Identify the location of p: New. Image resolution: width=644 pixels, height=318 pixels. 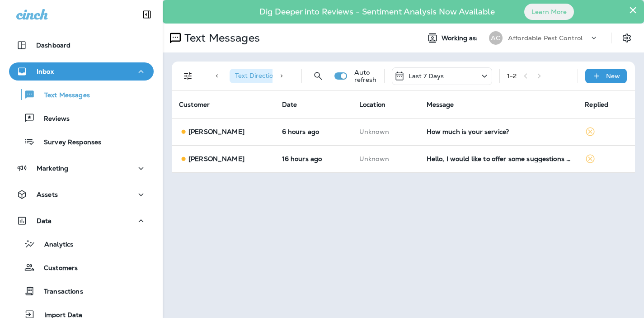
(613, 76).